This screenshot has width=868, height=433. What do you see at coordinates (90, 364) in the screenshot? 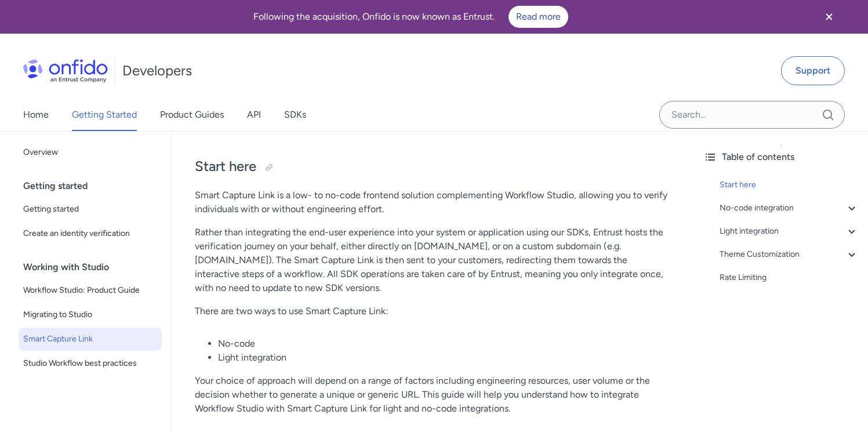
I see `span: Studio Workflow best practices` at bounding box center [90, 364].